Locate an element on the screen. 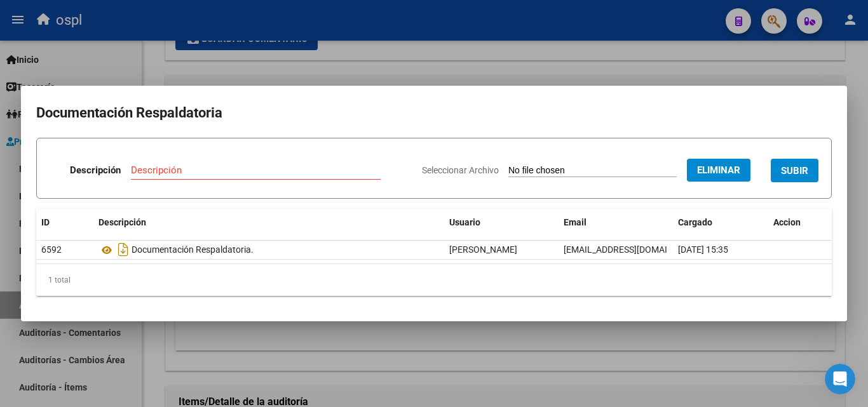 The image size is (868, 407). span: Accion is located at coordinates (787, 222).